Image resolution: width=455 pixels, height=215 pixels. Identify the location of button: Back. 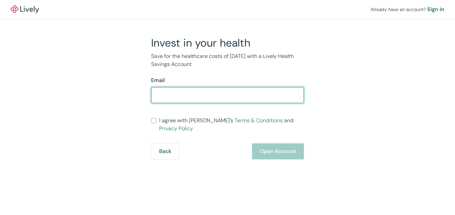
(165, 151).